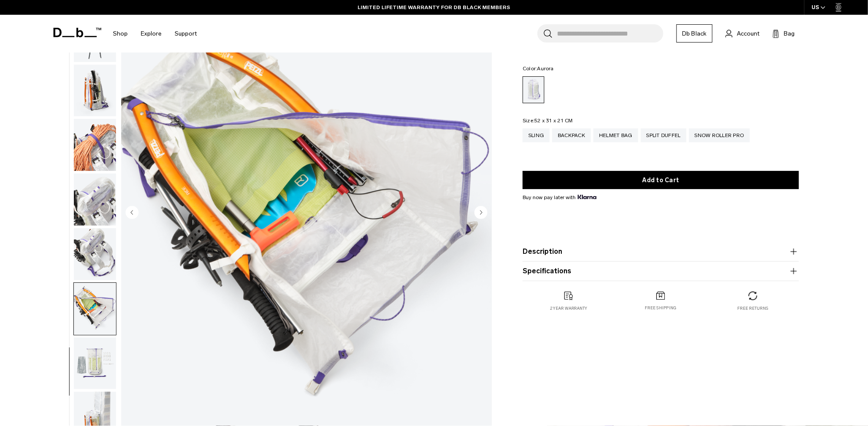 The height and width of the screenshot is (426, 868). What do you see at coordinates (481, 213) in the screenshot?
I see `button: Next slide` at bounding box center [481, 213].